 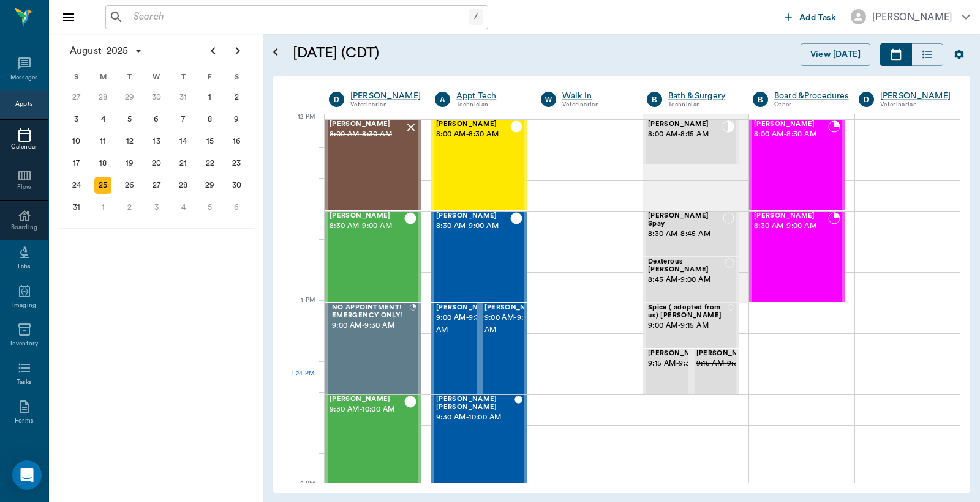 I want to click on a: Bath & Surgery, so click(x=701, y=96).